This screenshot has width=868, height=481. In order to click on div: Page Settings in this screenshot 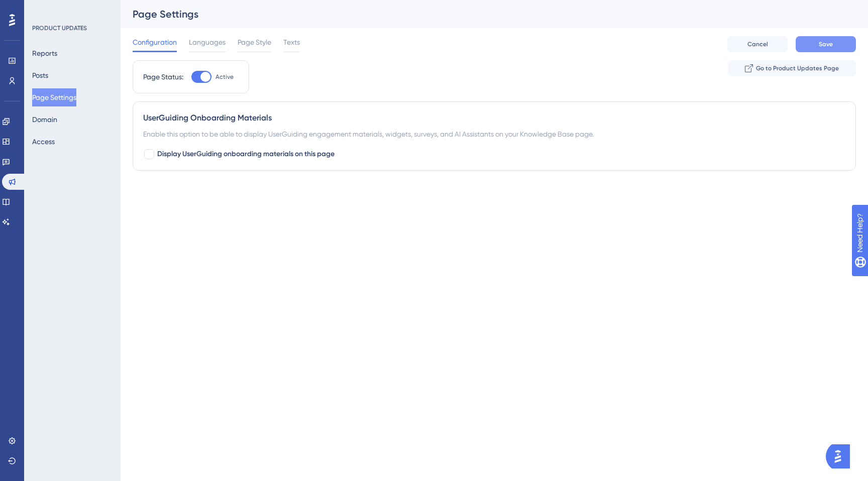, I will do `click(482, 14)`.